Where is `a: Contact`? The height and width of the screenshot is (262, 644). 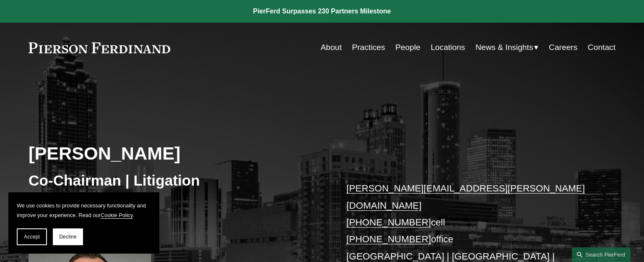
a: Contact is located at coordinates (602, 47).